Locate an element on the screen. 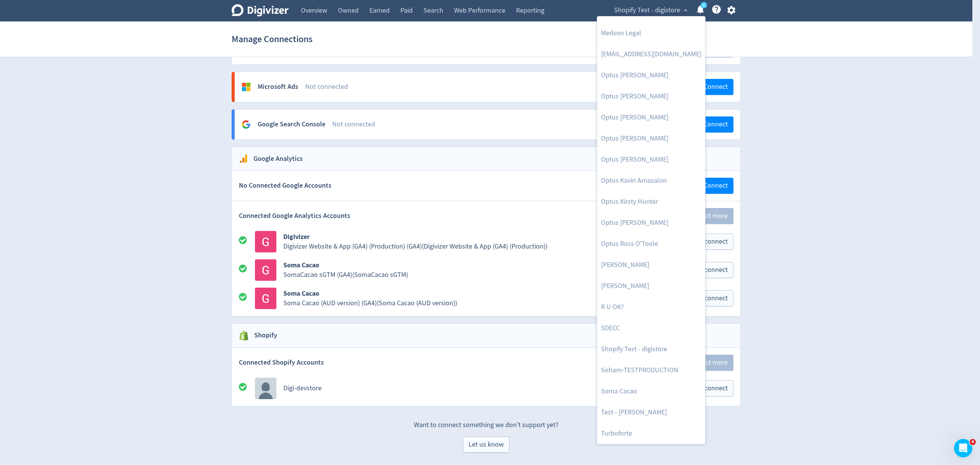  a: Soham-TESTPRODUCTION is located at coordinates (651, 370).